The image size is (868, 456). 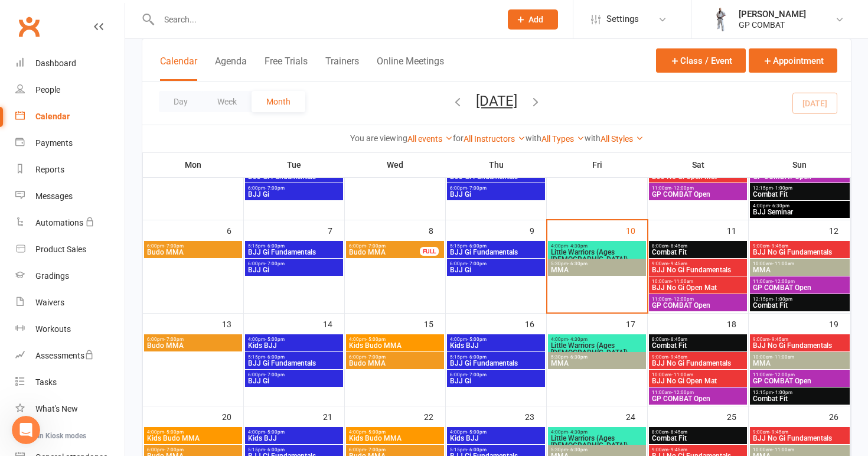 I want to click on th: Sat, so click(x=698, y=165).